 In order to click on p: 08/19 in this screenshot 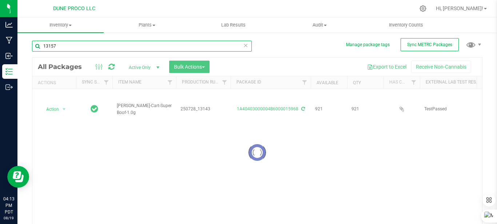, I will do `click(9, 218)`.